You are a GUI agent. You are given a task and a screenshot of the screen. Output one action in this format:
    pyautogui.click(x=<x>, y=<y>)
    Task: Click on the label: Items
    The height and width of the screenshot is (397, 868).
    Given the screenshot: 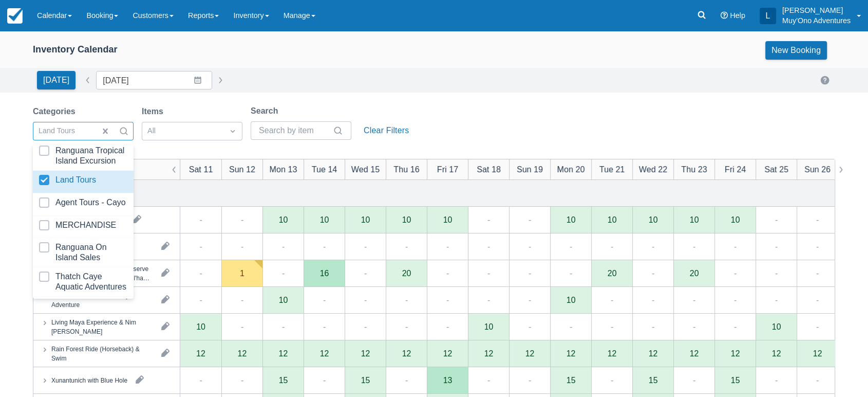 What is the action you would take?
    pyautogui.click(x=155, y=112)
    